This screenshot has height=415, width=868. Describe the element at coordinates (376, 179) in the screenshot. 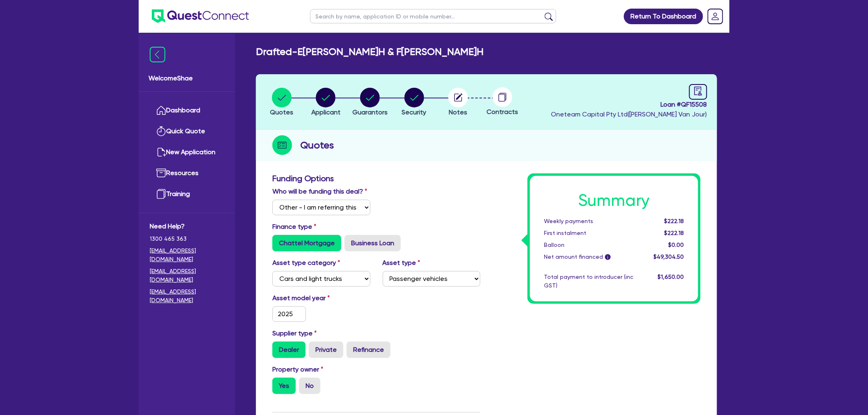

I see `h3: Funding Options` at that location.